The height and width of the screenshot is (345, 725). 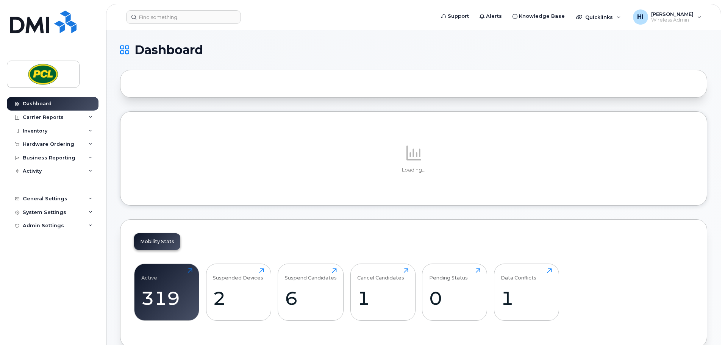 What do you see at coordinates (383, 293) in the screenshot?
I see `a: Cancel Candidates1` at bounding box center [383, 293].